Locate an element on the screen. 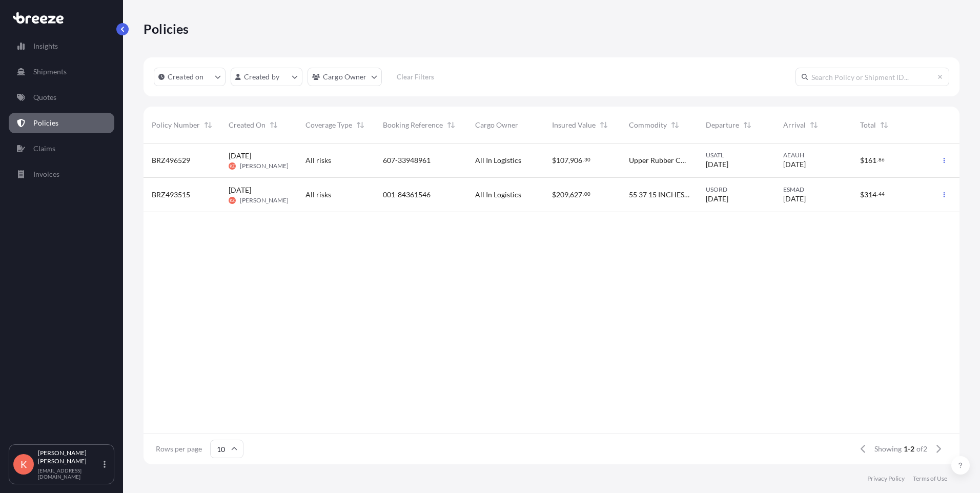 This screenshot has height=493, width=980. span: Arrival is located at coordinates (795, 125).